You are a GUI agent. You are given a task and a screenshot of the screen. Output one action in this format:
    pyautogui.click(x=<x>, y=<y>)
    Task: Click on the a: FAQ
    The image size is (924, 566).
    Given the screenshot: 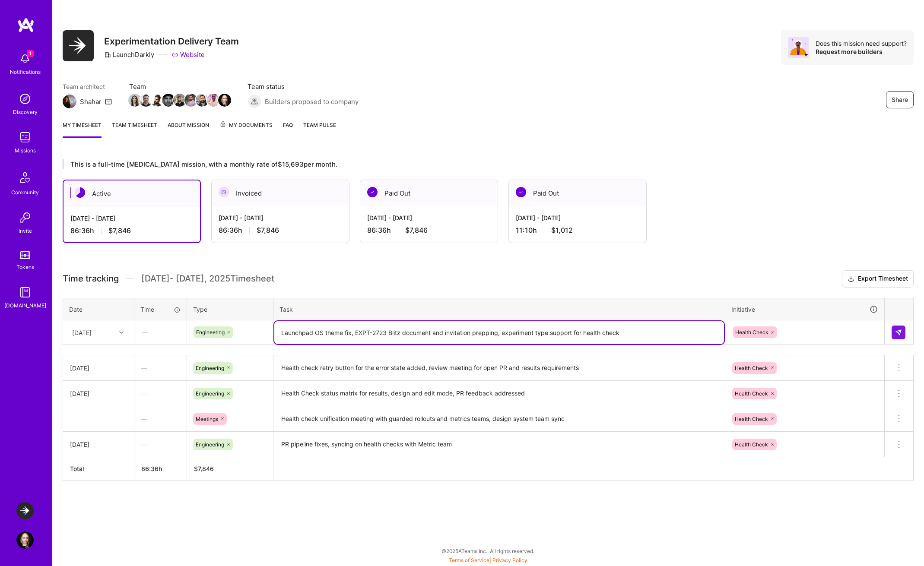 What is the action you would take?
    pyautogui.click(x=288, y=129)
    